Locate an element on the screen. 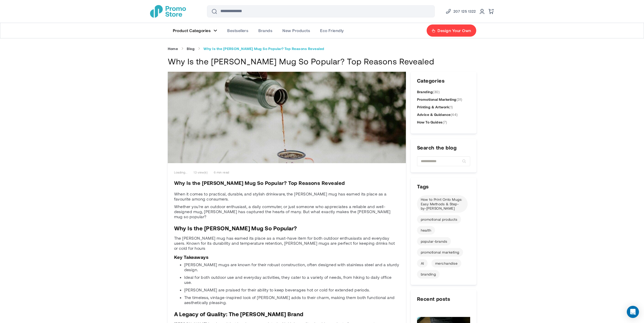 The width and height of the screenshot is (644, 323). span: Design Your Own is located at coordinates (454, 30).